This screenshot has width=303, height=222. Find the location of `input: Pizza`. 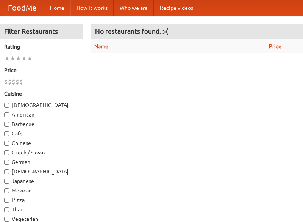

input: Pizza is located at coordinates (6, 200).